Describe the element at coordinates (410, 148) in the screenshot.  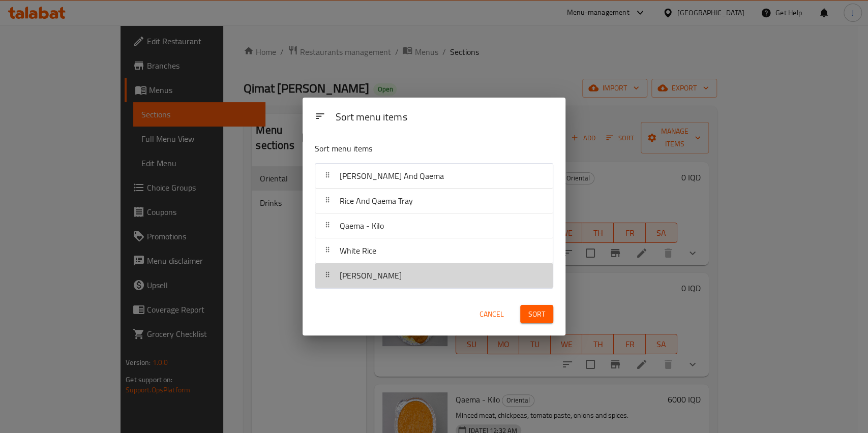
I see `p: Sort menu items` at that location.